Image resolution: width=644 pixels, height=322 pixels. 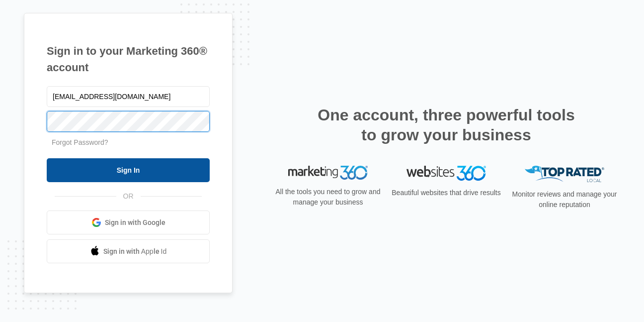 I want to click on input: Sign In, so click(x=129, y=170).